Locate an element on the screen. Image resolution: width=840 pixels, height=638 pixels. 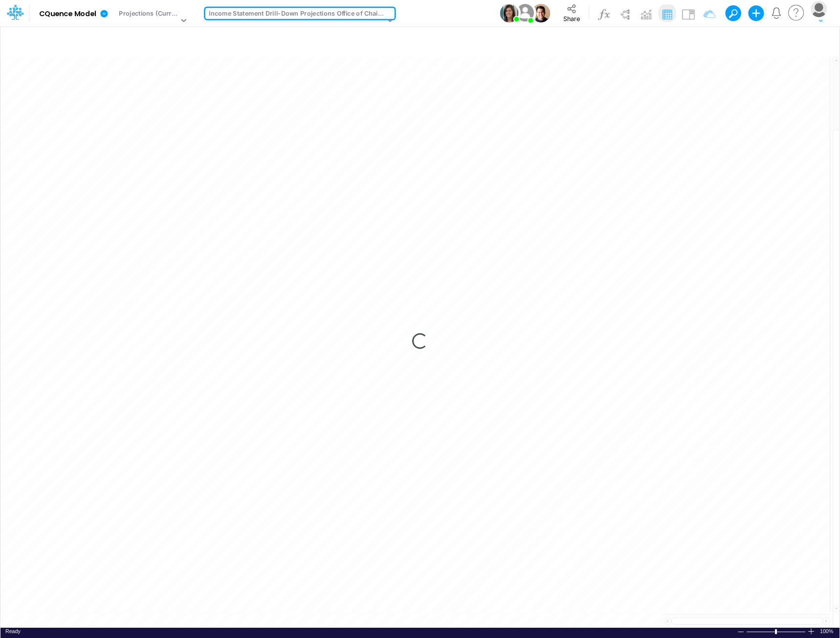
div: Projections (Current) is located at coordinates (148, 14).